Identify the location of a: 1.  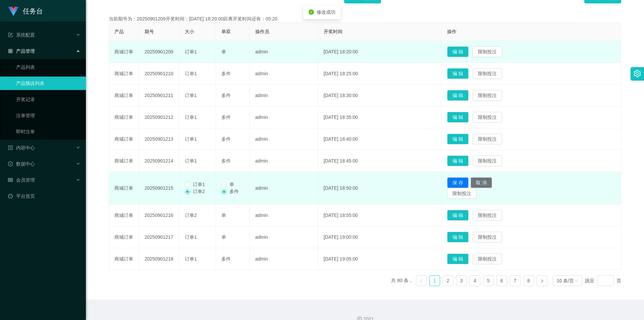
(435, 281).